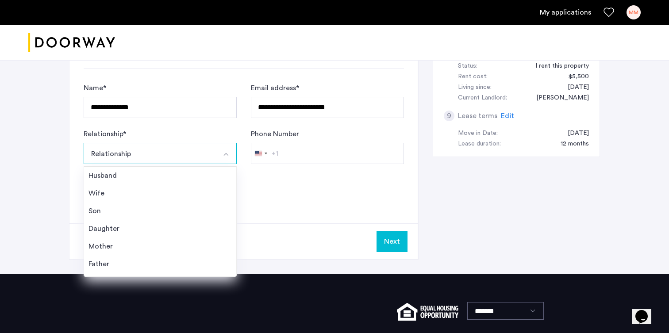 The height and width of the screenshot is (333, 669). What do you see at coordinates (477, 116) in the screenshot?
I see `h5: Lease terms` at bounding box center [477, 116].